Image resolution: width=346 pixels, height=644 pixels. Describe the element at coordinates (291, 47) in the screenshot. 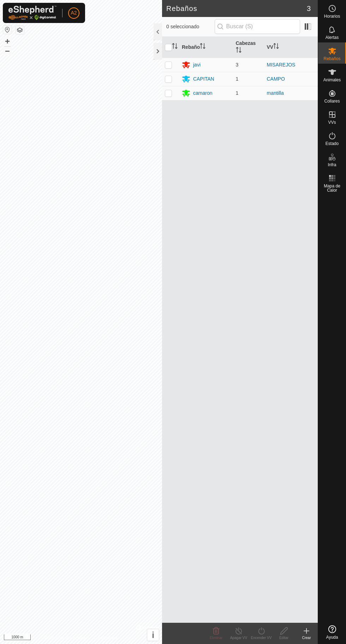

I see `th: VV` at that location.